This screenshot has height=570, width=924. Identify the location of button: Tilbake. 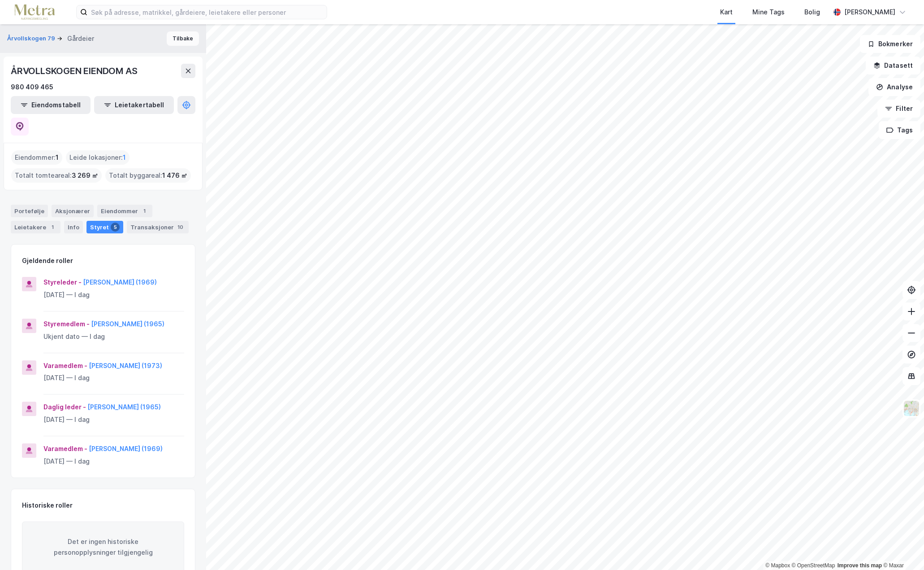
(183, 38).